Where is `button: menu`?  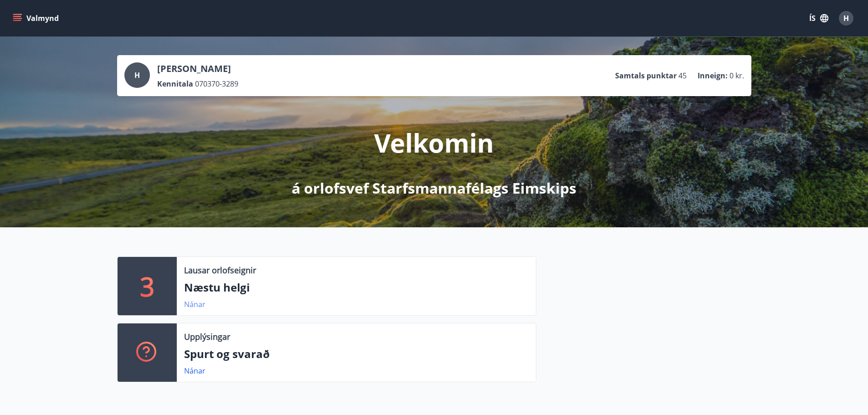 button: menu is located at coordinates (36, 18).